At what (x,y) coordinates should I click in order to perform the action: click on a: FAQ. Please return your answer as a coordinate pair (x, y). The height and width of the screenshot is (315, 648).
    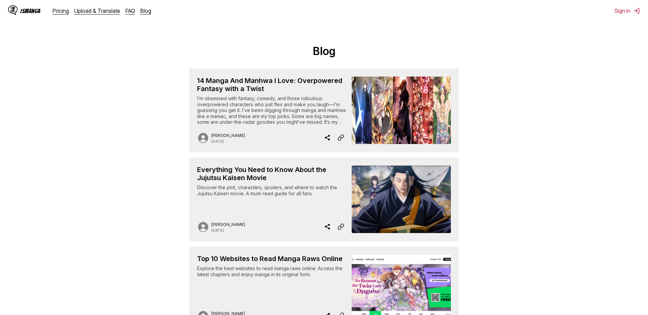
    Looking at the image, I should click on (130, 11).